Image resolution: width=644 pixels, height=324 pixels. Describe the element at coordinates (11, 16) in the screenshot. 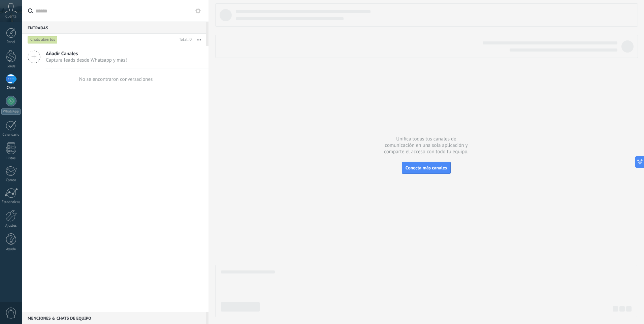

I see `span: Cuenta` at that location.